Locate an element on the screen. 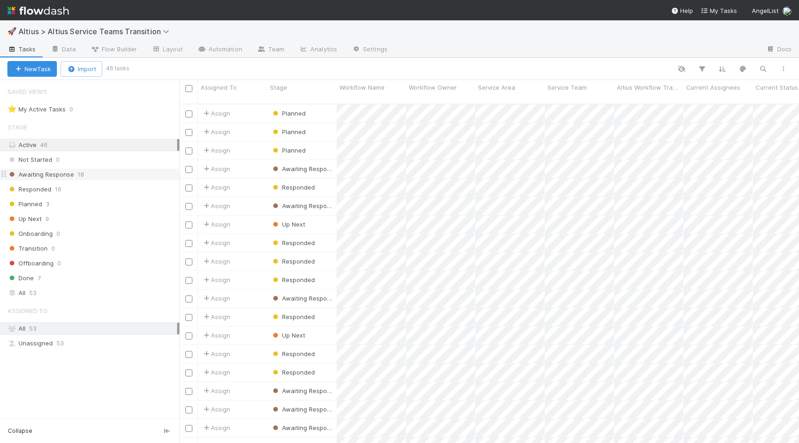  button: NewTask is located at coordinates (32, 69).